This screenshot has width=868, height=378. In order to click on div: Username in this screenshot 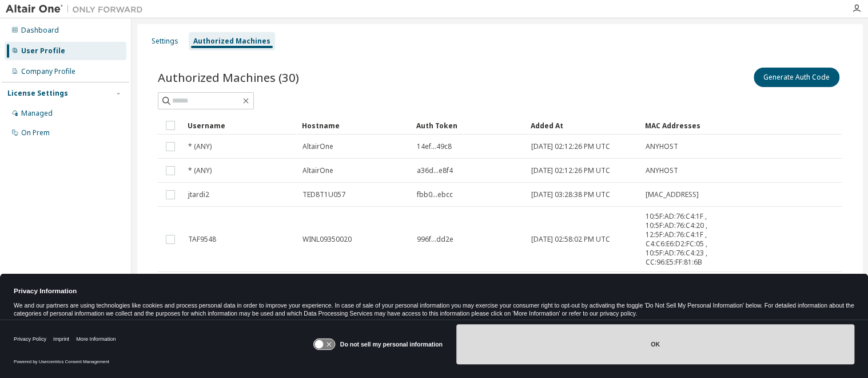, I will do `click(241, 126)`.